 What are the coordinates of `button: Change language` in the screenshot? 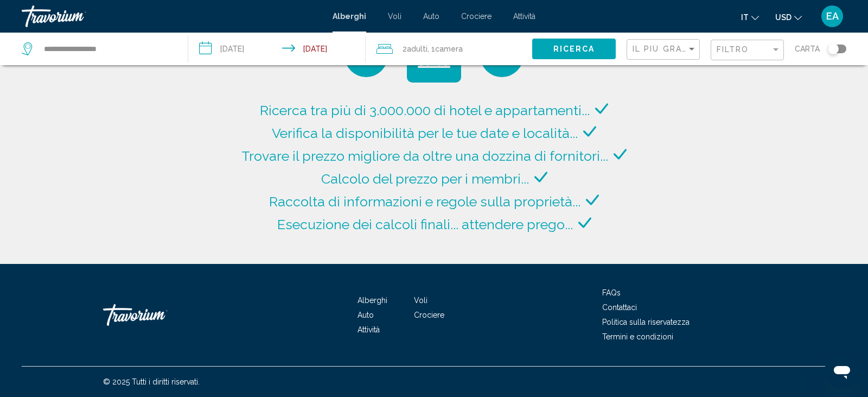 It's located at (750, 17).